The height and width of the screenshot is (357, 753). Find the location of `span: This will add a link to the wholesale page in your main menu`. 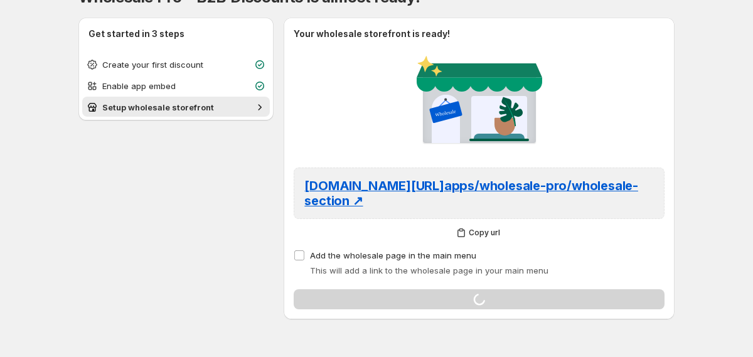

span: This will add a link to the wholesale page in your main menu is located at coordinates (429, 270).